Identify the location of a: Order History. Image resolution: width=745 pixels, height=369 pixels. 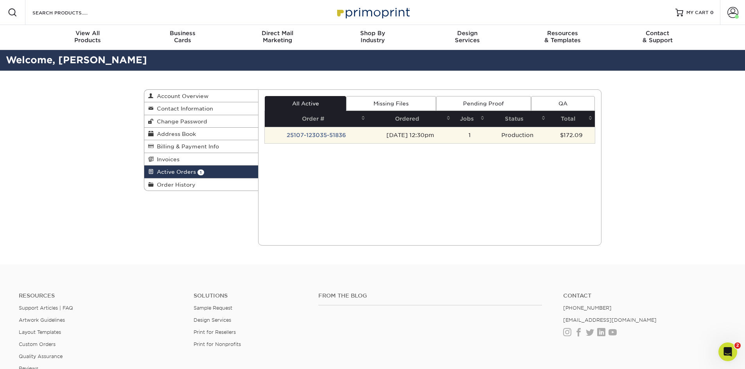
(201, 185).